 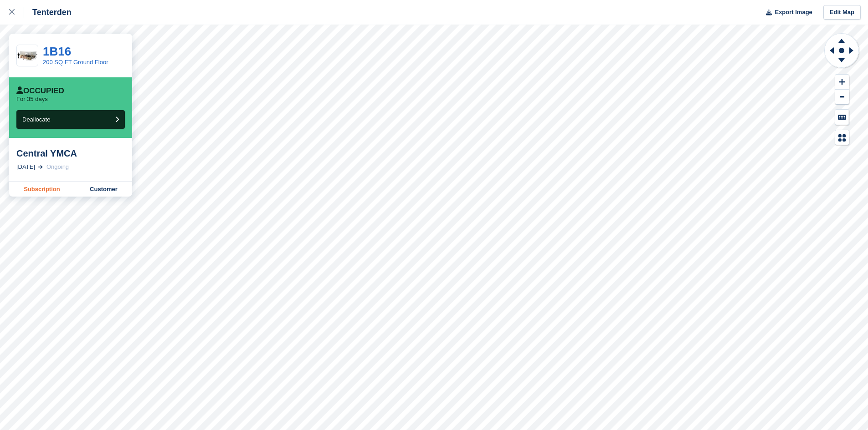 What do you see at coordinates (57, 167) in the screenshot?
I see `div: Ongoing` at bounding box center [57, 167].